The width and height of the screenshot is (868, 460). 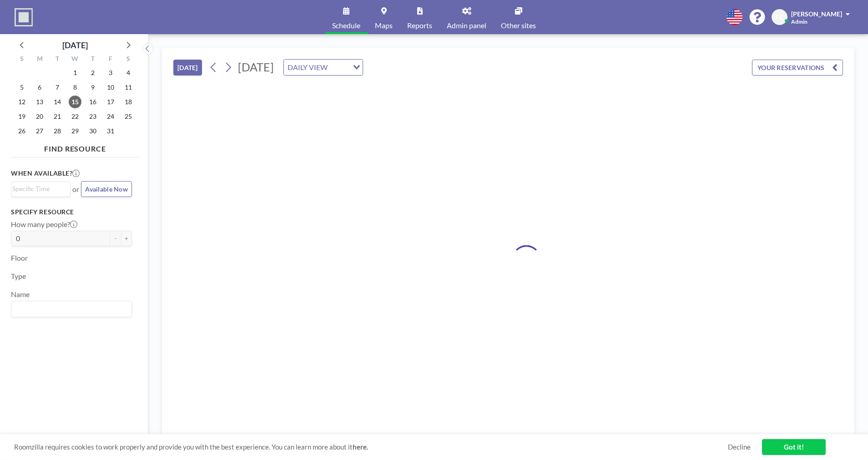 What do you see at coordinates (93, 132) in the screenshot?
I see `span: Thursday, October 30, 2025` at bounding box center [93, 132].